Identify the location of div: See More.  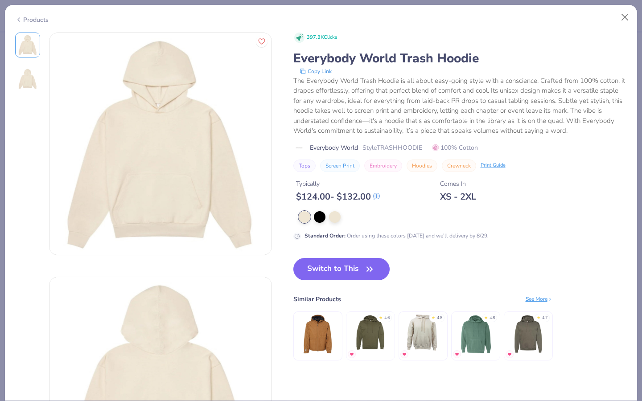
(539, 299).